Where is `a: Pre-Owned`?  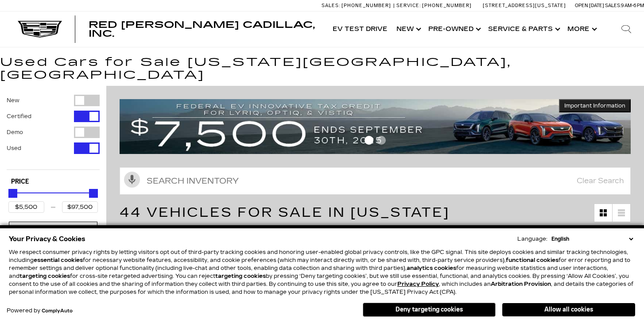
a: Pre-Owned is located at coordinates (454, 29).